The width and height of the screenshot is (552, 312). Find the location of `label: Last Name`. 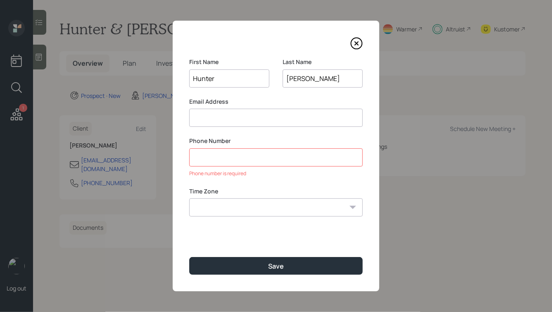

label: Last Name is located at coordinates (322, 62).